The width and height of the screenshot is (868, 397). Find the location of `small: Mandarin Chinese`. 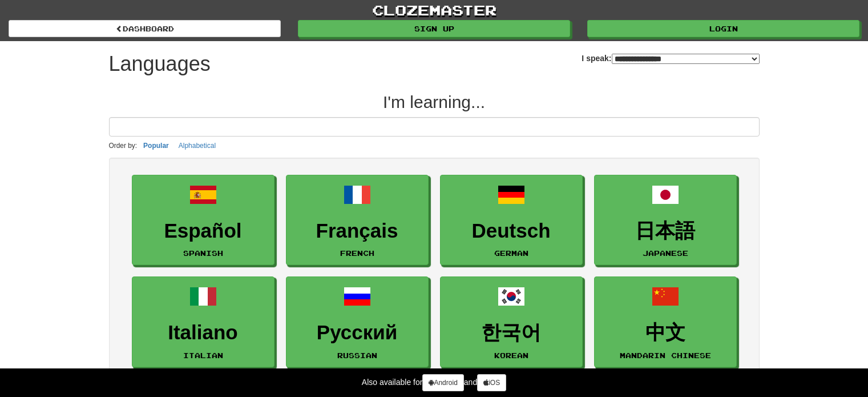

small: Mandarin Chinese is located at coordinates (666, 355).